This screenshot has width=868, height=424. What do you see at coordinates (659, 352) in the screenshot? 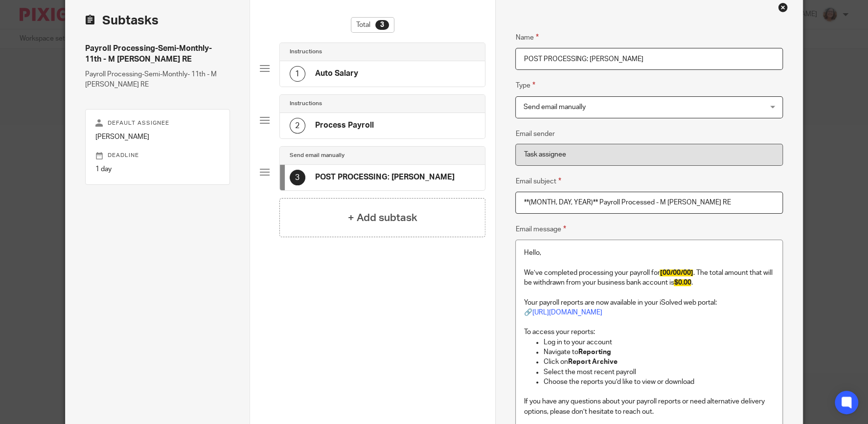
I see `p: Navigate to` at bounding box center [659, 352].